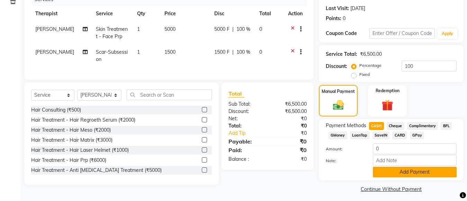  I want to click on th: Service, so click(112, 14).